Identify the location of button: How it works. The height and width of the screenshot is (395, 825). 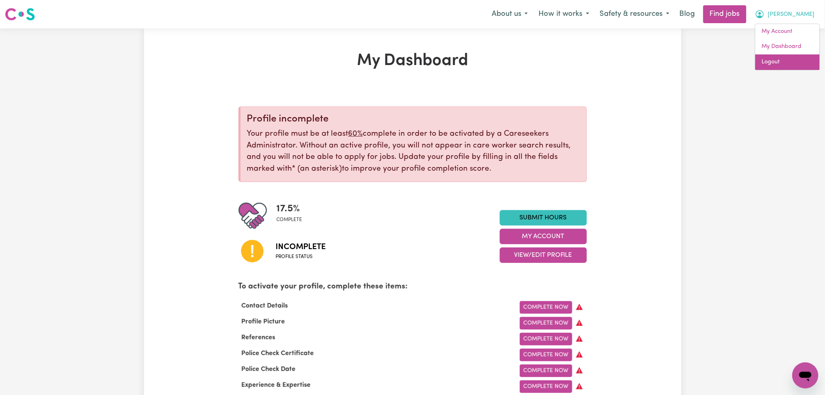
(563, 14).